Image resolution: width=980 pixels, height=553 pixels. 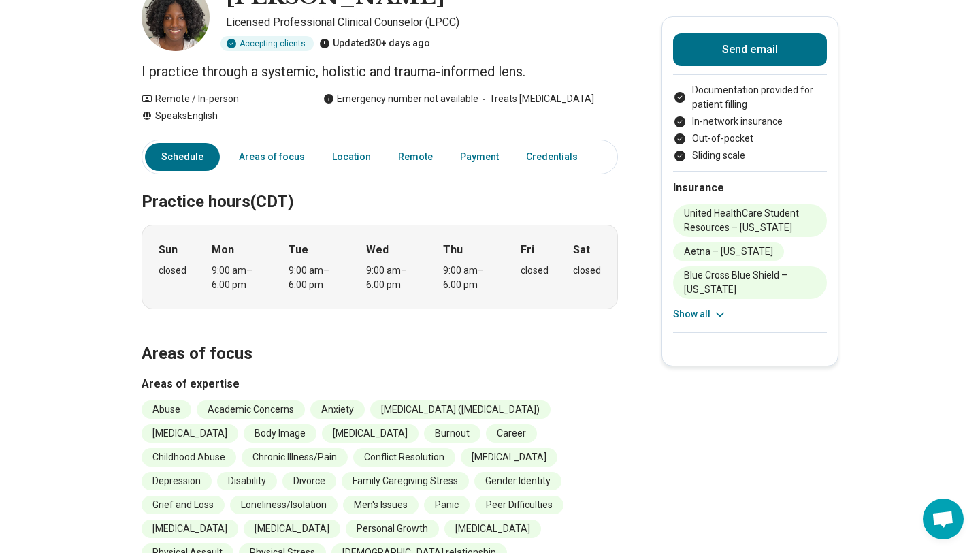 What do you see at coordinates (168, 250) in the screenshot?
I see `strong: Sun` at bounding box center [168, 250].